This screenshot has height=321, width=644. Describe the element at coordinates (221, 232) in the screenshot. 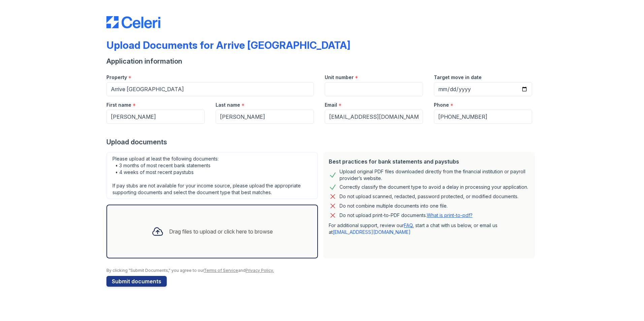

I see `div: Drag files to upload or click here to browse` at that location.